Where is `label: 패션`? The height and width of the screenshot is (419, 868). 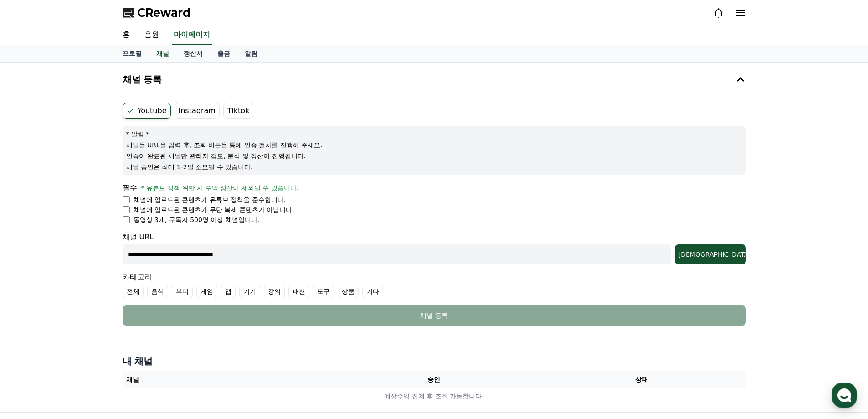
label: 패션 is located at coordinates (299, 291).